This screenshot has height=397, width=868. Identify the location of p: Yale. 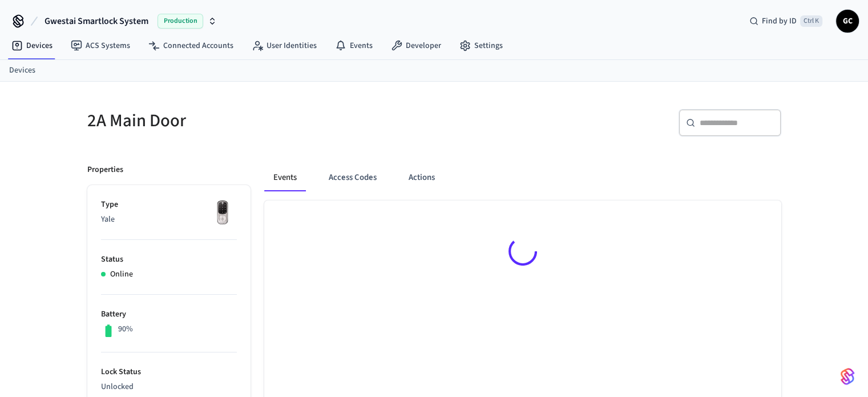
(169, 220).